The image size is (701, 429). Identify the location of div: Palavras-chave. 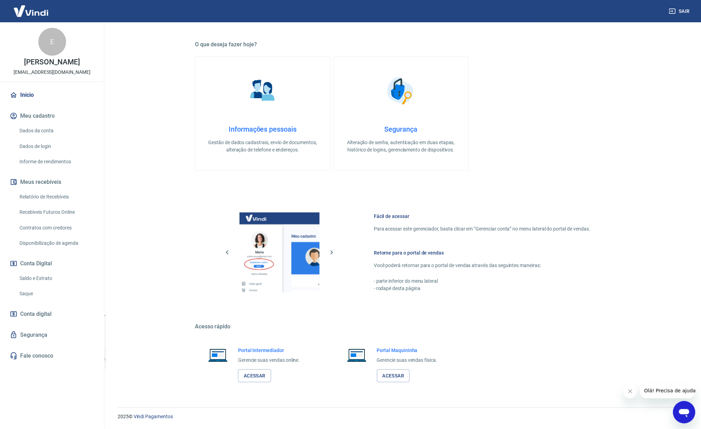
(96, 43).